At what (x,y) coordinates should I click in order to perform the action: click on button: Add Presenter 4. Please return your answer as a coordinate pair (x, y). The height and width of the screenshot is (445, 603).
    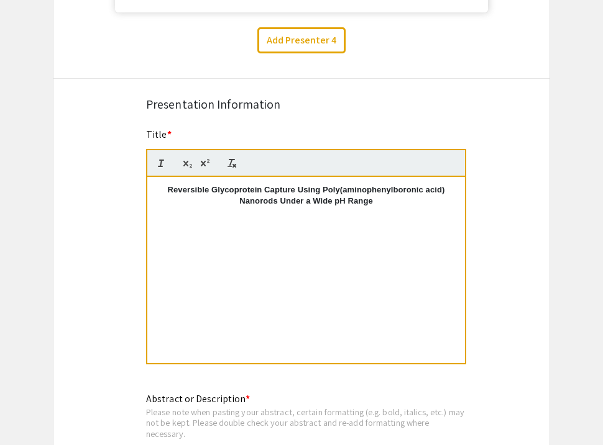
    Looking at the image, I should click on (301, 40).